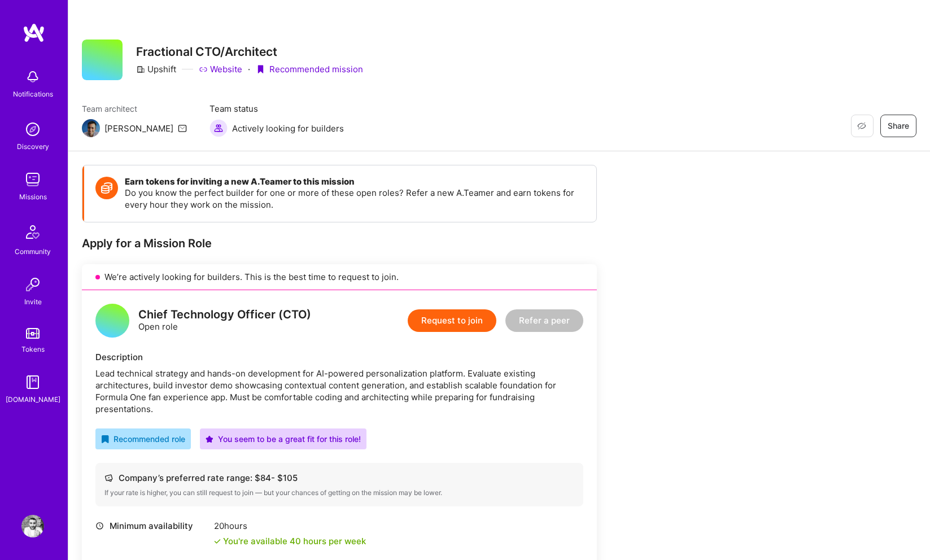 Image resolution: width=930 pixels, height=560 pixels. I want to click on div: You're available 40 hours per week, so click(290, 541).